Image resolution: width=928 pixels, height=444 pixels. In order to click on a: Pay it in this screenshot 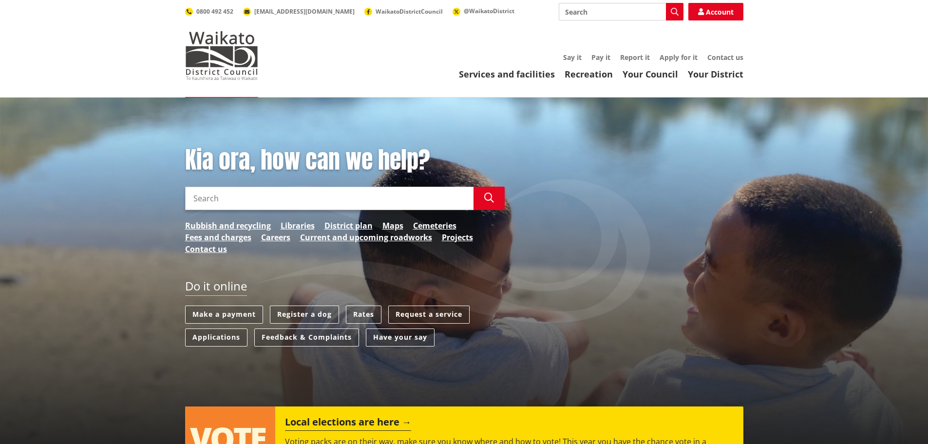, I will do `click(601, 57)`.